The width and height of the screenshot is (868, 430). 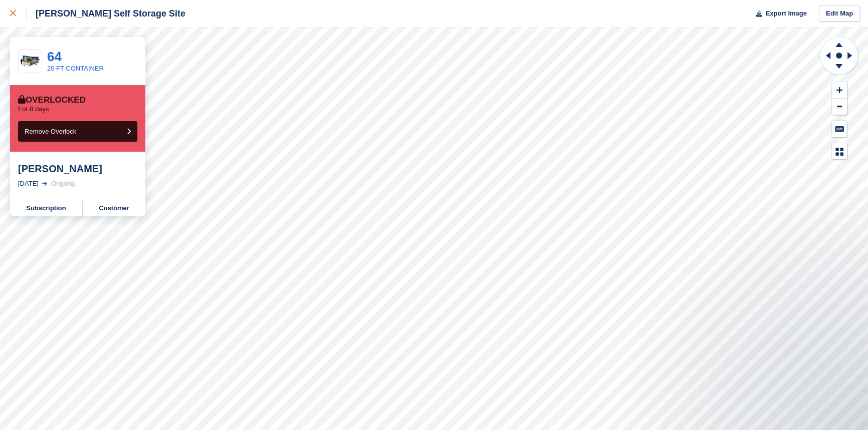 I want to click on span: Export Image, so click(x=786, y=13).